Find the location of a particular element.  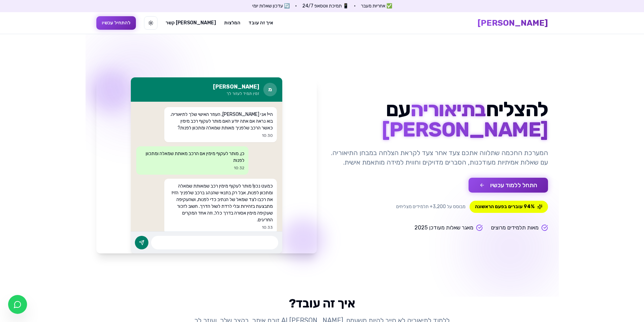

span: בתיאוריה is located at coordinates (448, 109).